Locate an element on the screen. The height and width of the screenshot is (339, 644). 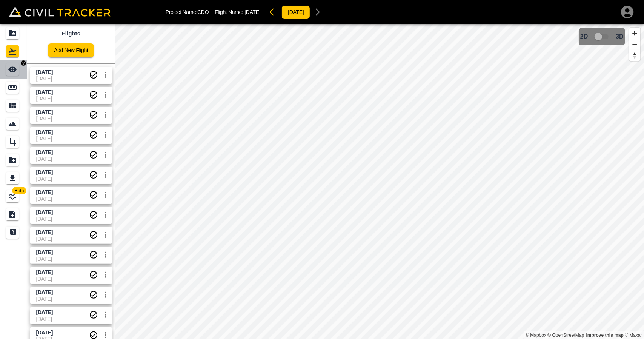
a: Mapbox is located at coordinates (536, 335).